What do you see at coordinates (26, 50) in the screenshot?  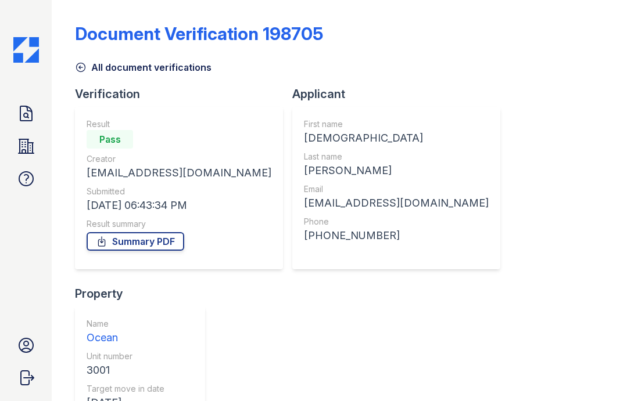 I see `img: CE_Icon_Blue-c292c112584629df590d857e76928e9f676e5b41ef8f769ba2f05ee15b207248.png` at bounding box center [26, 50].